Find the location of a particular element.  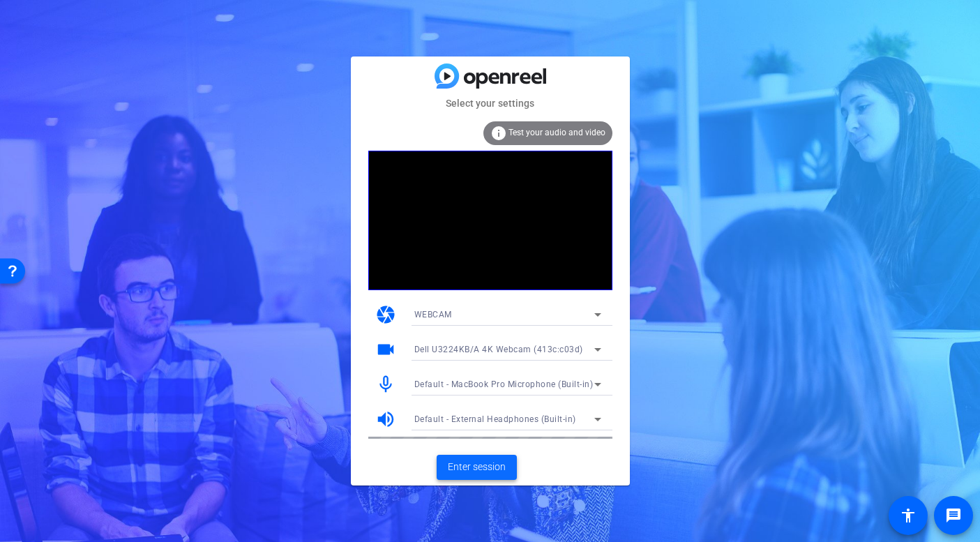

mat-icon: volume_up is located at coordinates (385, 419).